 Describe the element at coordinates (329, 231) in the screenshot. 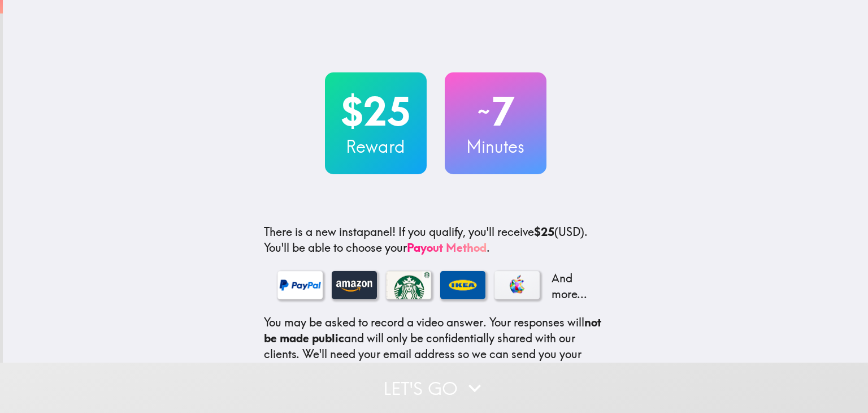

I see `span: There is a new instapanel!` at that location.